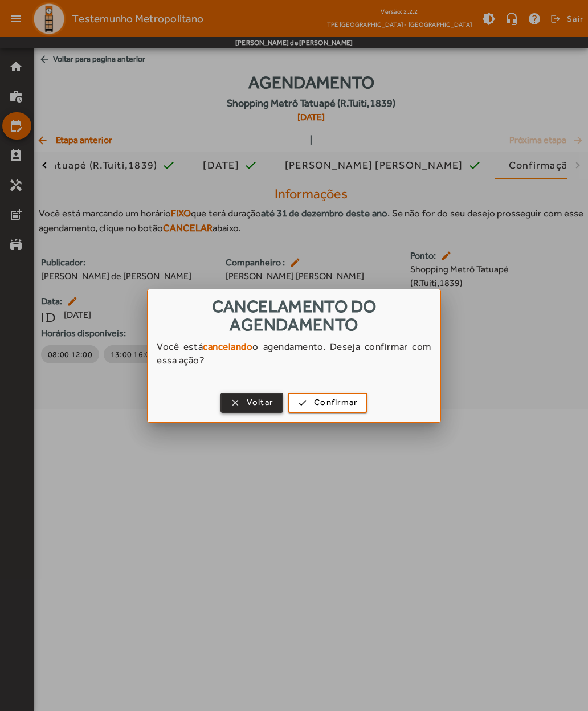 This screenshot has height=711, width=588. I want to click on span: Voltar, so click(260, 403).